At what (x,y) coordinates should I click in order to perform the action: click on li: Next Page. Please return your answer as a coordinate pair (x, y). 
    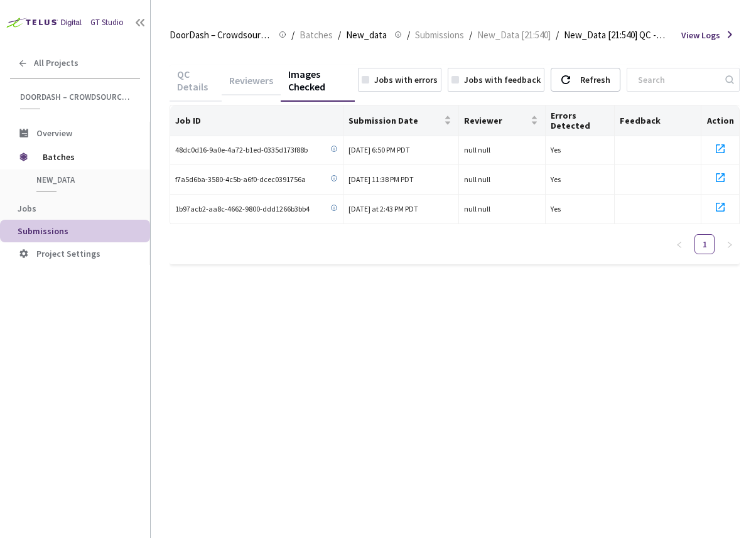
    Looking at the image, I should click on (729, 244).